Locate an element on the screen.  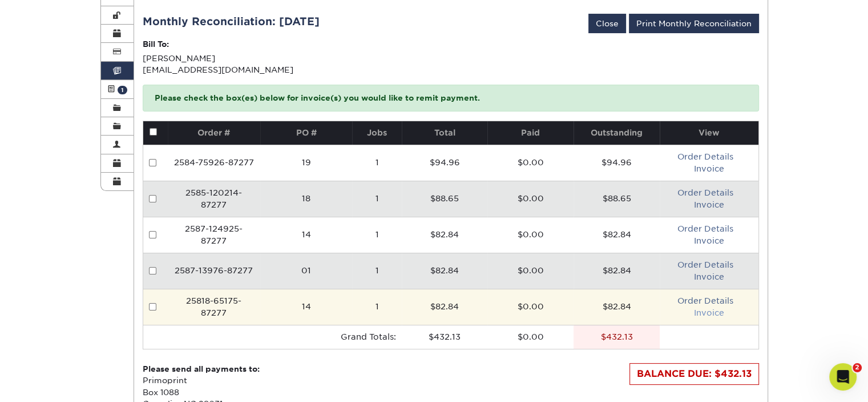
div: BALANCE DUE: $432.13 is located at coordinates (694, 373).